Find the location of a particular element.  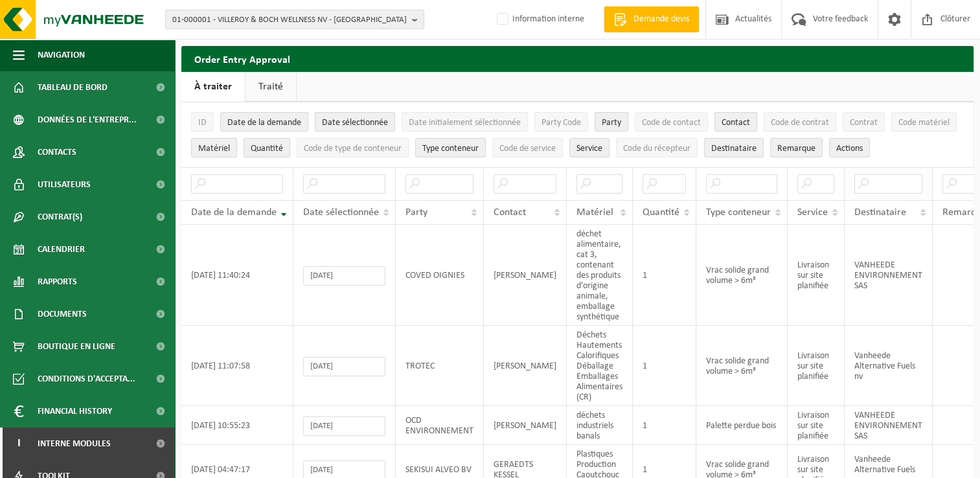

span: Code matériel is located at coordinates (923, 123).